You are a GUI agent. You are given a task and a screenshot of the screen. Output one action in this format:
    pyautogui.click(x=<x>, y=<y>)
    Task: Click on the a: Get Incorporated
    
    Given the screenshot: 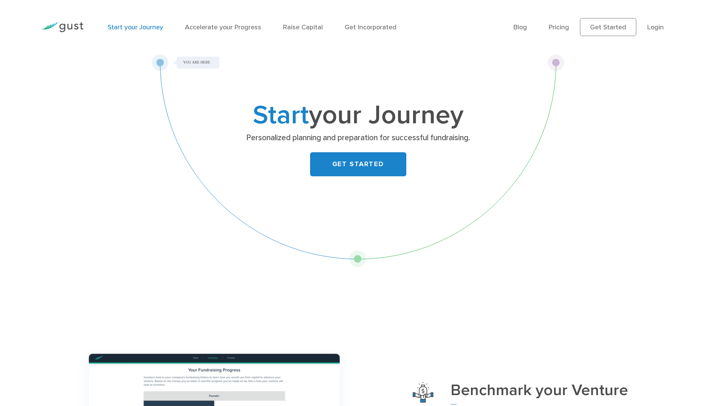 What is the action you would take?
    pyautogui.click(x=371, y=27)
    